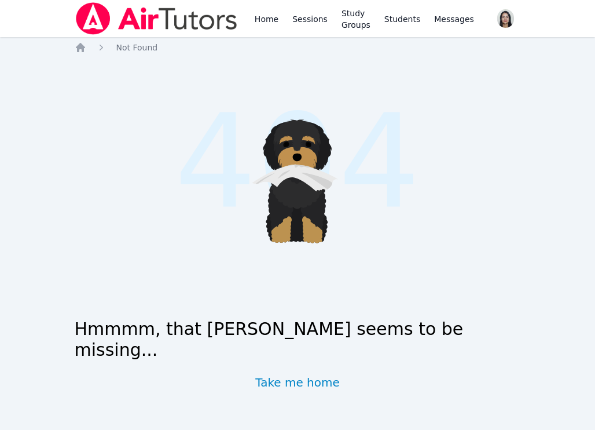 This screenshot has width=595, height=430. I want to click on span: Messages, so click(454, 19).